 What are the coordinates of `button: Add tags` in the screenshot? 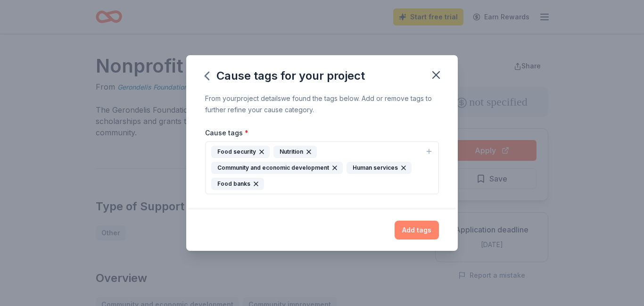 It's located at (417, 230).